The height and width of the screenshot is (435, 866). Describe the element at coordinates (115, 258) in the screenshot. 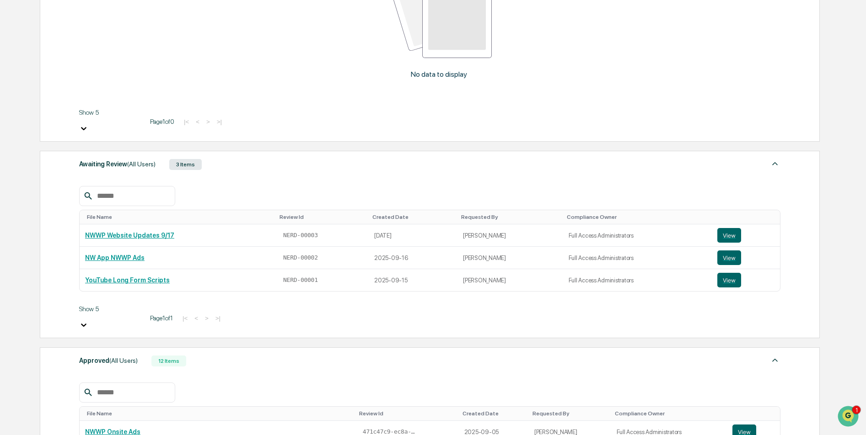

I see `a: NW App NWWP Ads` at that location.